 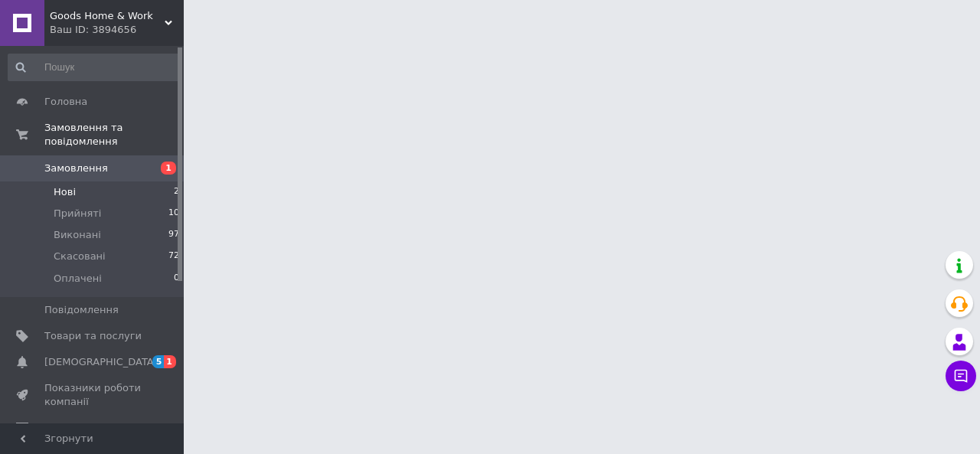 What do you see at coordinates (159, 362) in the screenshot?
I see `span: 5` at bounding box center [159, 362].